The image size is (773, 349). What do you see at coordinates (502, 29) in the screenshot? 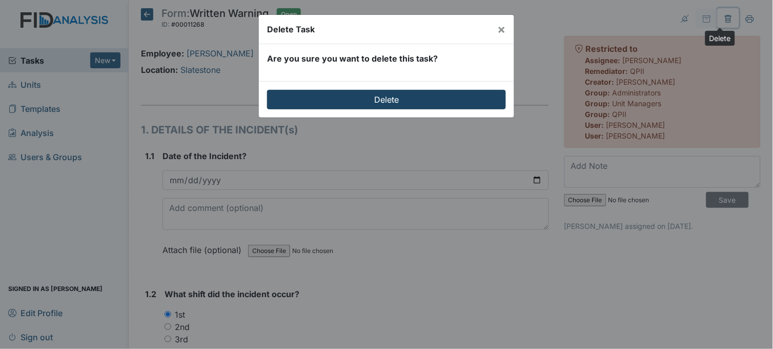
I see `button: Close` at bounding box center [502, 29].